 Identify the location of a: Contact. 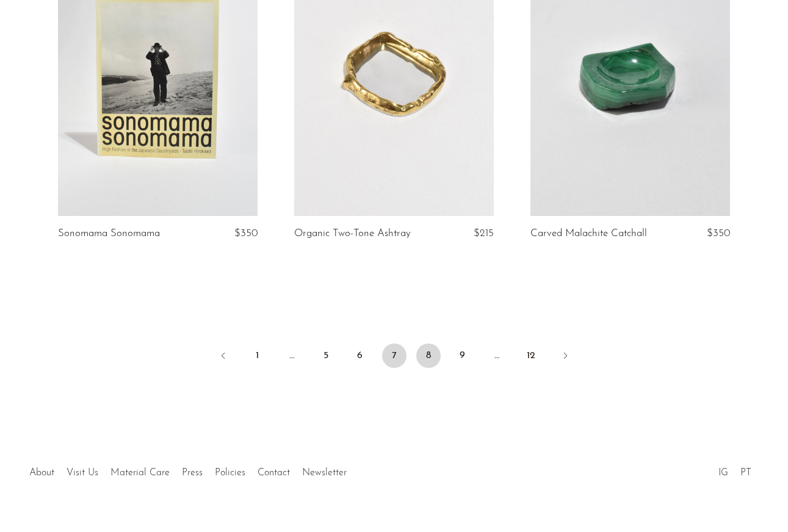
(274, 473).